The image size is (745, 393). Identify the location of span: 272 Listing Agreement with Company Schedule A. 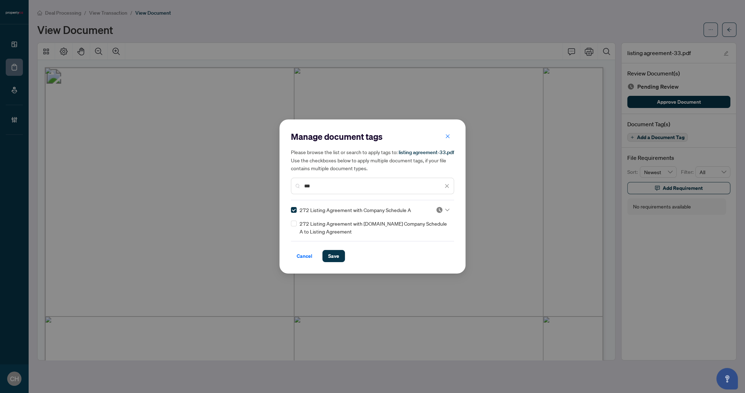
(355, 210).